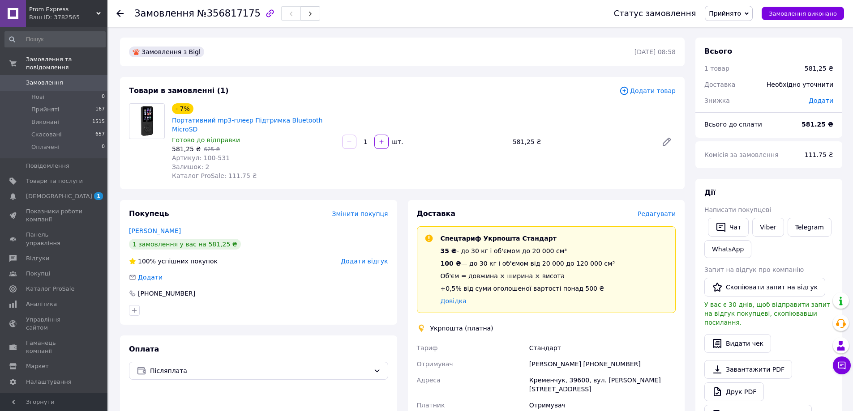 This screenshot has height=411, width=853. I want to click on span: Управління сайтом, so click(54, 324).